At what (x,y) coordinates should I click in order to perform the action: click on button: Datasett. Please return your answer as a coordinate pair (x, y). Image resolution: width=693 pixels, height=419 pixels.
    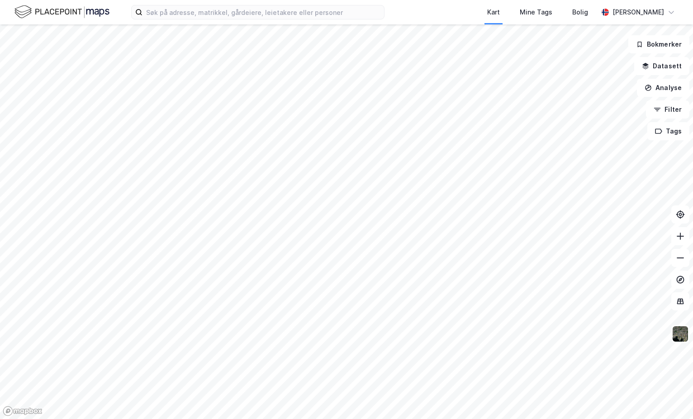
    Looking at the image, I should click on (661, 66).